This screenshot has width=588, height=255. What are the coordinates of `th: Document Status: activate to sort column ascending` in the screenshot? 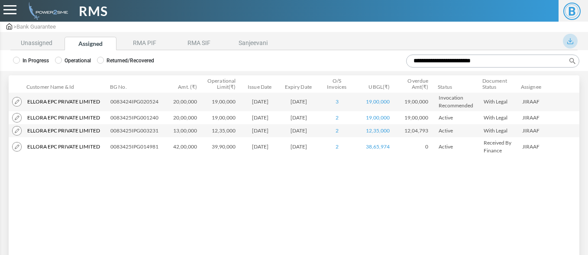 It's located at (499, 84).